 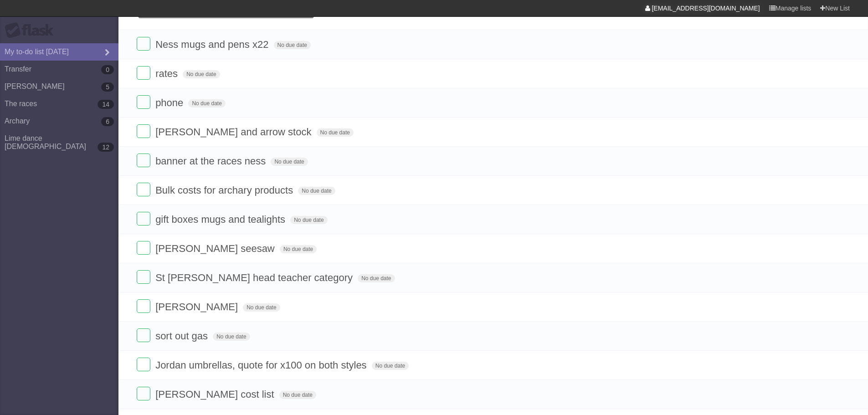 What do you see at coordinates (106, 147) in the screenshot?
I see `b: 12` at bounding box center [106, 147].